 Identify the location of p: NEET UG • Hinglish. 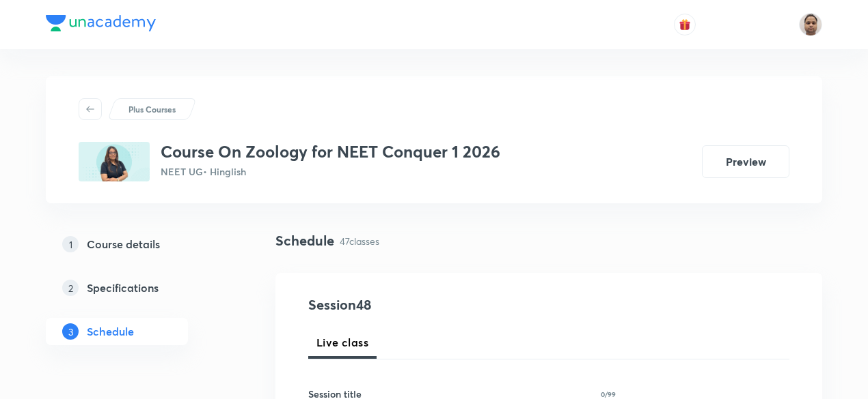
(330, 171).